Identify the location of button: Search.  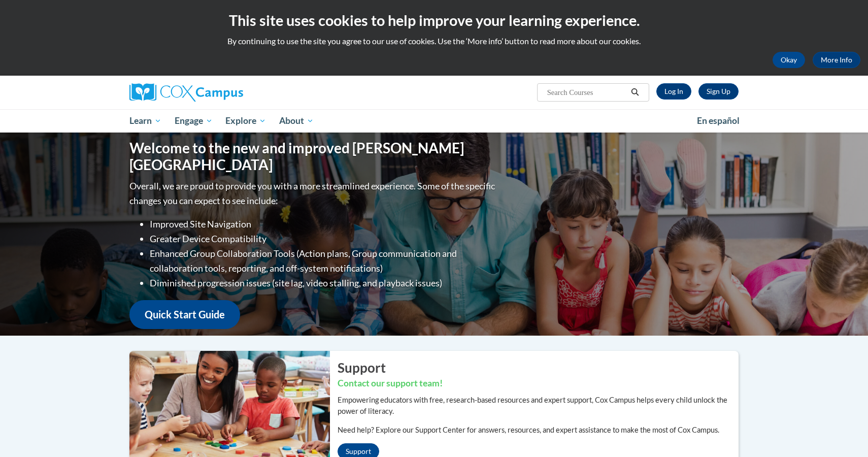
(636, 92).